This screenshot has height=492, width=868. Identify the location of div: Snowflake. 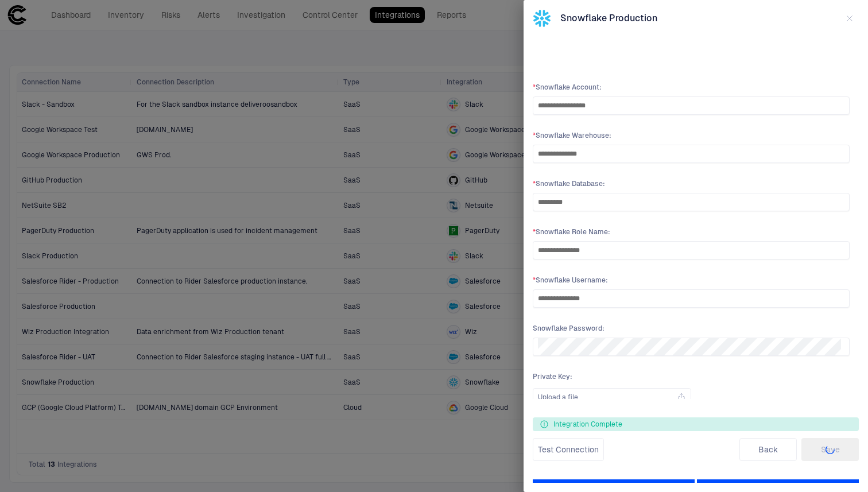
(542, 19).